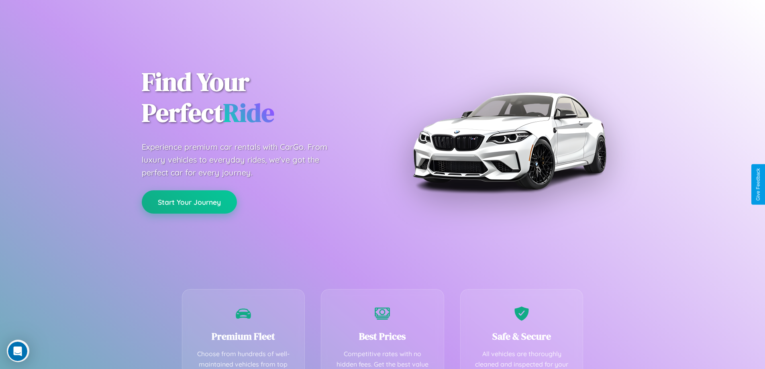 This screenshot has height=369, width=765. What do you see at coordinates (243, 336) in the screenshot?
I see `h3: Premium Fleet` at bounding box center [243, 336].